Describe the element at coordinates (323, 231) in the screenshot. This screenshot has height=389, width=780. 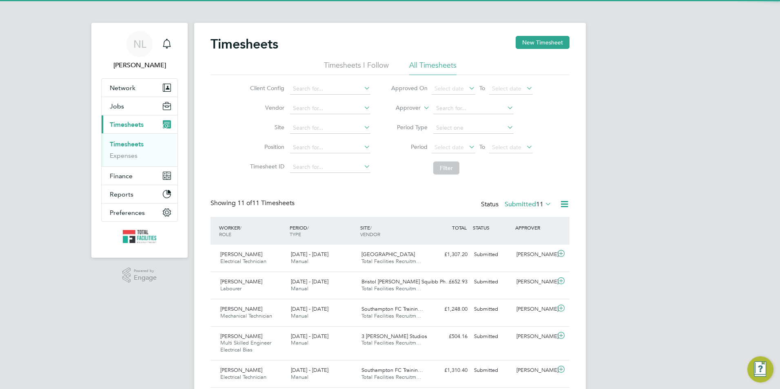
I see `div: PERIOD` at that location.